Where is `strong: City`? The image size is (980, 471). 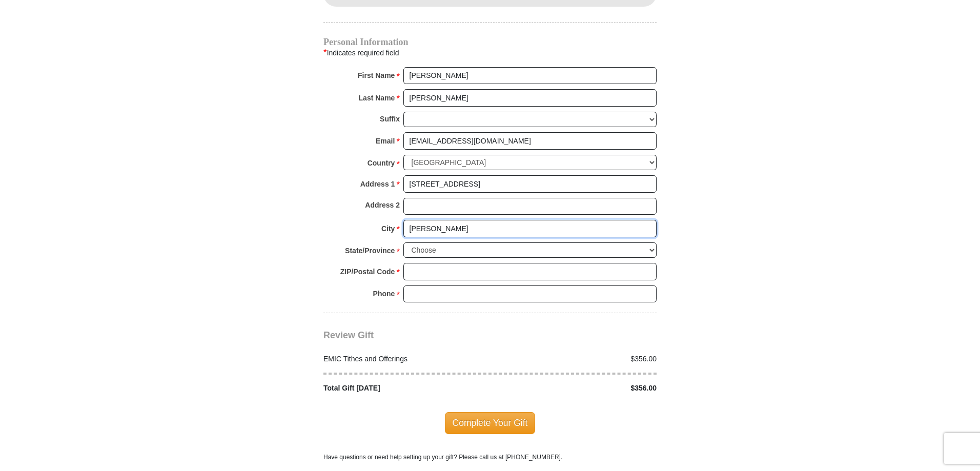 strong: City is located at coordinates (388, 229).